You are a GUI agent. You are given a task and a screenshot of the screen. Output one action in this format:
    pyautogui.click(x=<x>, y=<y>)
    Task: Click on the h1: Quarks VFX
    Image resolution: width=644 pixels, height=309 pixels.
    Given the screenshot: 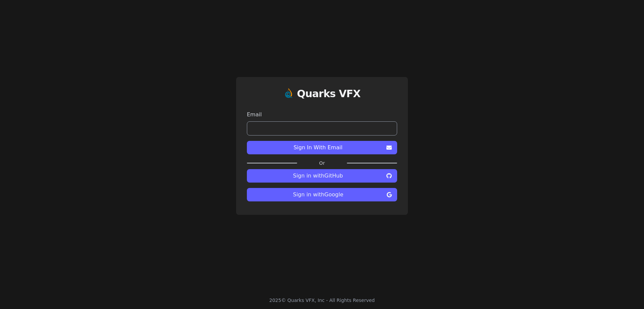 What is the action you would take?
    pyautogui.click(x=329, y=94)
    